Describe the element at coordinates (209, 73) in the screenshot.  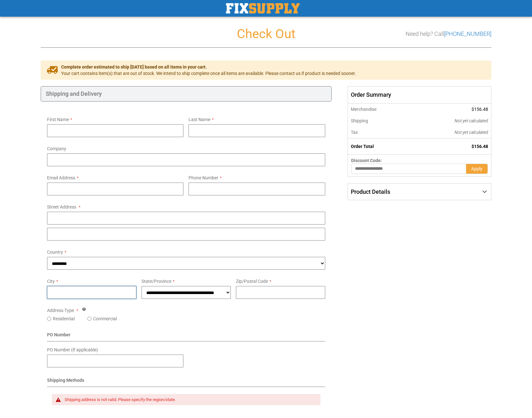
I see `span: Your cart contains item(s) that are out of stock. We intend to ship complete once all items are a...` at that location.